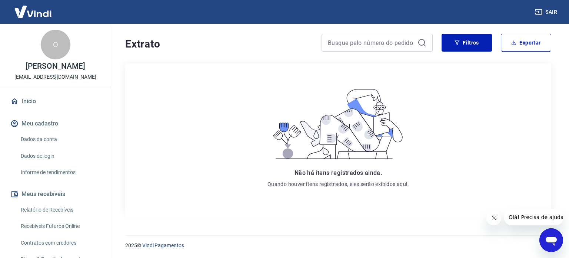 The width and height of the screenshot is (569, 258). What do you see at coordinates (55, 194) in the screenshot?
I see `button: Meus recebíveis` at bounding box center [55, 194].